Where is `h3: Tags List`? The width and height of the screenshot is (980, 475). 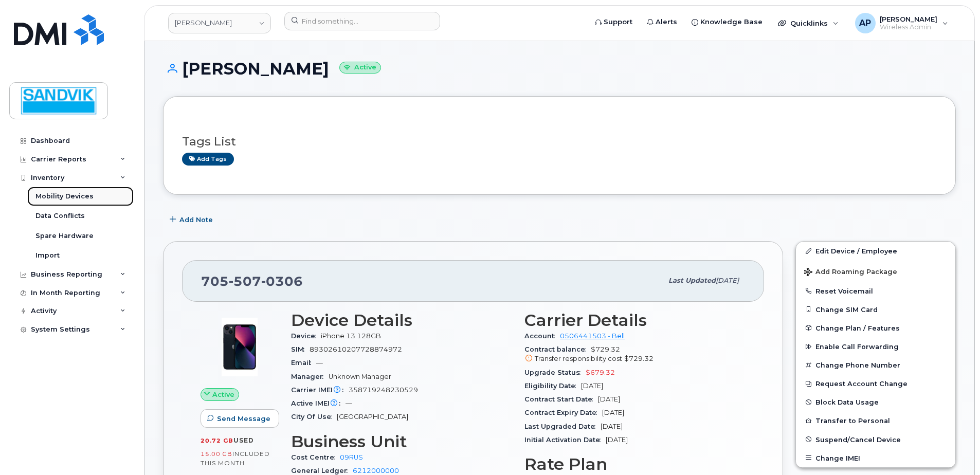
h3: Tags List is located at coordinates (560, 141).